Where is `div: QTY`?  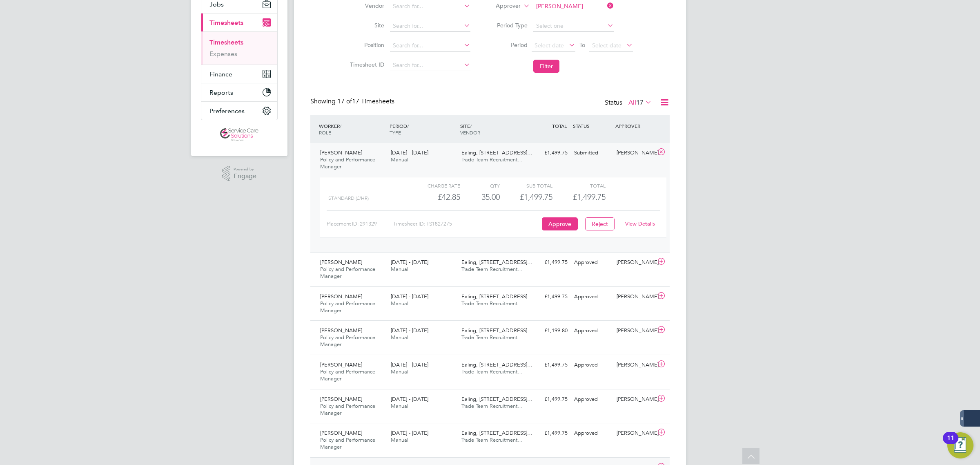
div: QTY is located at coordinates (480, 186).